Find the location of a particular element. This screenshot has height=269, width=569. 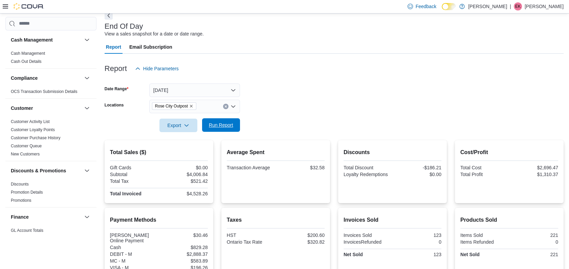

h2: Taxes is located at coordinates (276, 220).